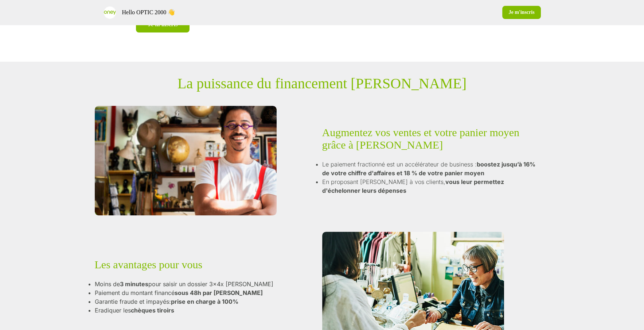 The height and width of the screenshot is (330, 644). What do you see at coordinates (428, 169) in the screenshot?
I see `p: Le paiement fractionné est un accélérateur de business :` at bounding box center [428, 169].